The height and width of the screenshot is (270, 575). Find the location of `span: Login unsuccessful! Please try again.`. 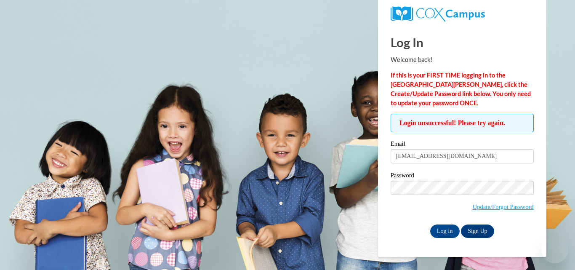

span: Login unsuccessful! Please try again. is located at coordinates (462, 123).